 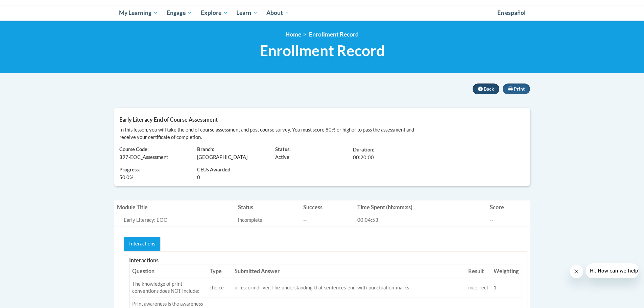 What do you see at coordinates (168, 271) in the screenshot?
I see `th: Question` at bounding box center [168, 271].